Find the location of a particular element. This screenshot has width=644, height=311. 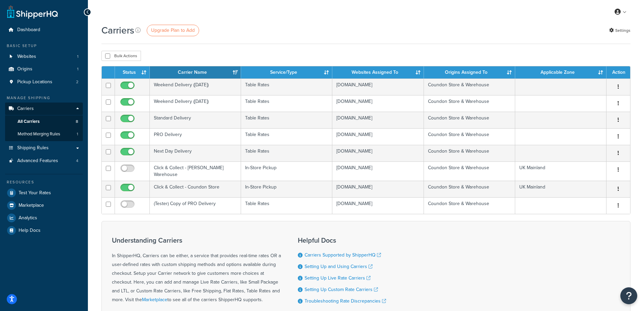

li: Analytics is located at coordinates (44, 218).